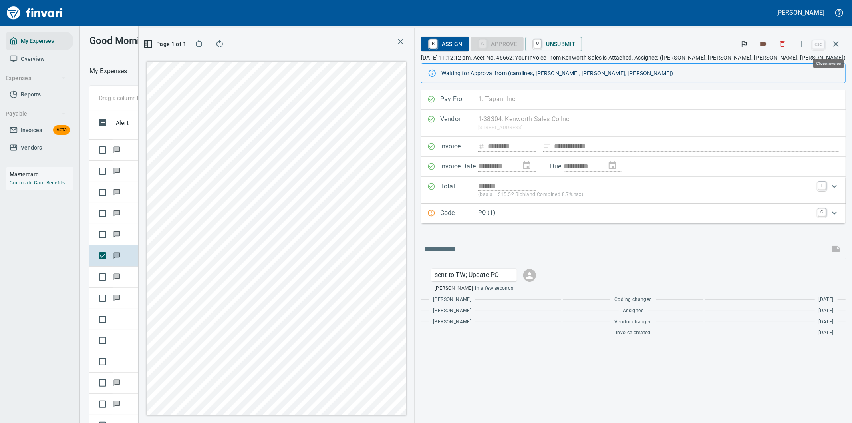  I want to click on span: Payable, so click(36, 113).